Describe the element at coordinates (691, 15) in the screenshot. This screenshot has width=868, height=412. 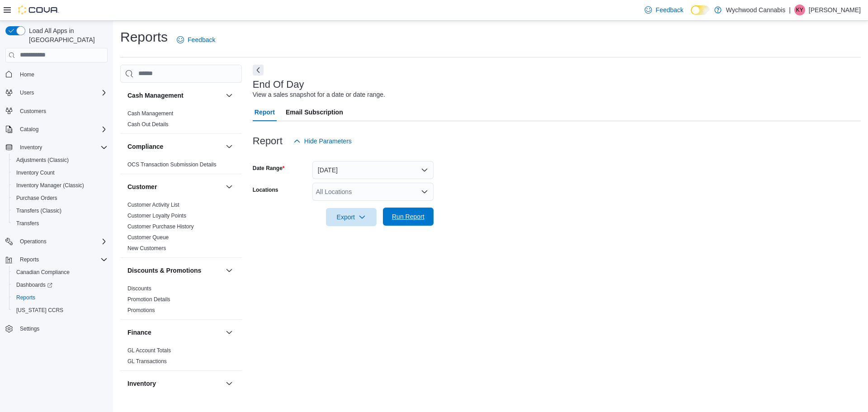
I see `span: Dark Mode` at that location.